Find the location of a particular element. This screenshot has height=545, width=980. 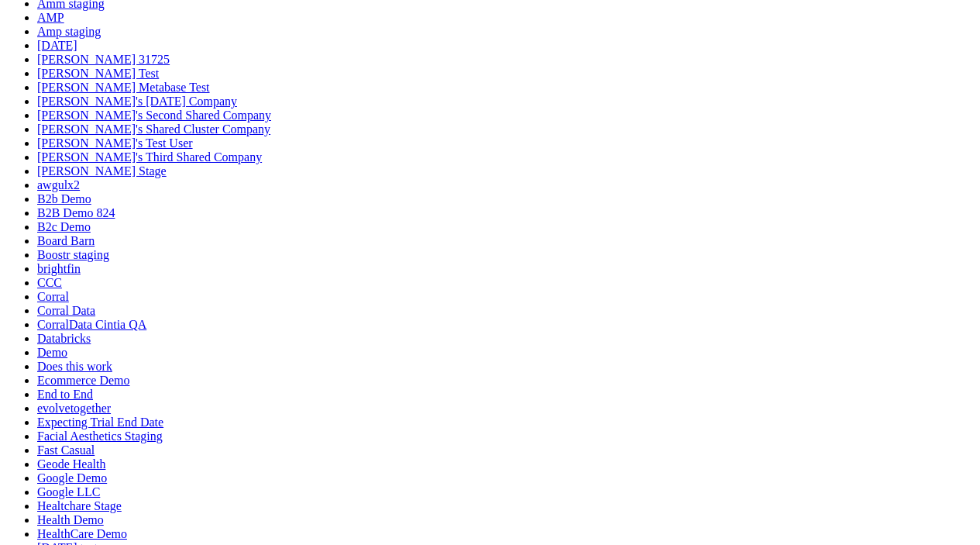

a: B2c Demo is located at coordinates (63, 226).